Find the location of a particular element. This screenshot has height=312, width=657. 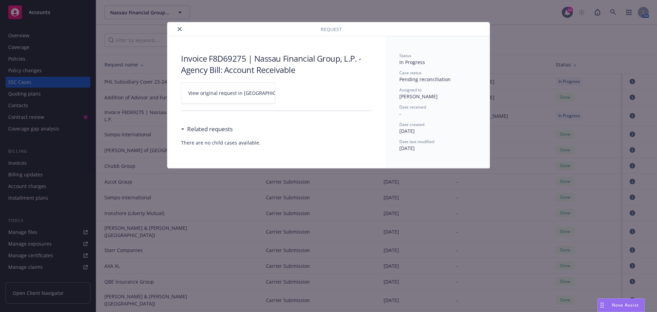

h3: Invoice F8D69275 | Nassau Financial Group, L.P. - Agency Bill: Account Receivable is located at coordinates (276, 64).